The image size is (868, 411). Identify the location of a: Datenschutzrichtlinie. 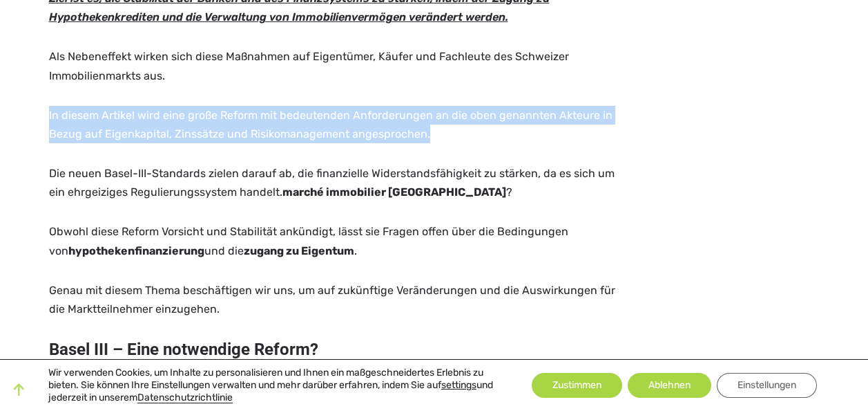
(185, 396).